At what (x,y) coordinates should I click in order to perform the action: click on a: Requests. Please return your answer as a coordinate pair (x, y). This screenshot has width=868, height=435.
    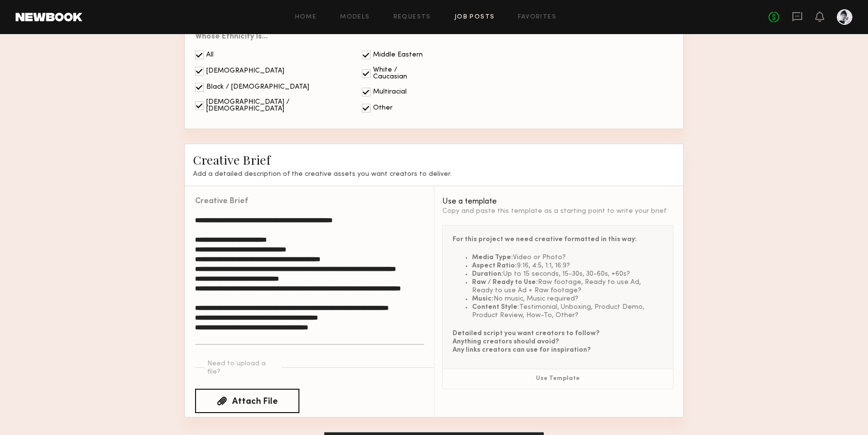
    Looking at the image, I should click on (412, 17).